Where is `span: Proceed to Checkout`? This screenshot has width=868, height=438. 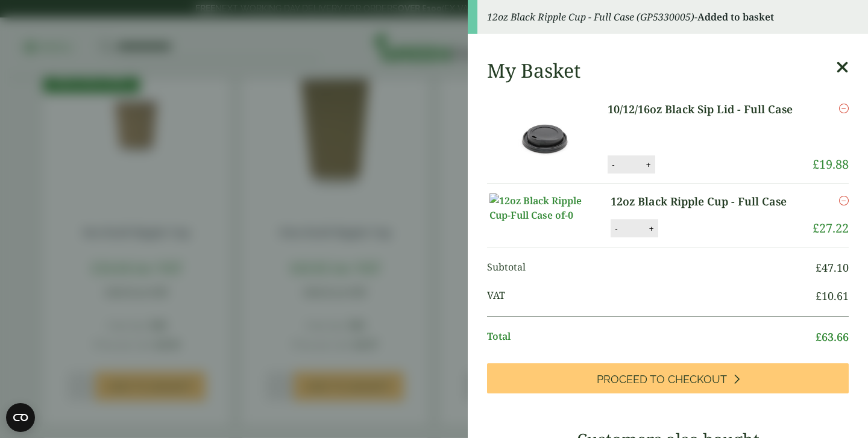 span: Proceed to Checkout is located at coordinates (662, 380).